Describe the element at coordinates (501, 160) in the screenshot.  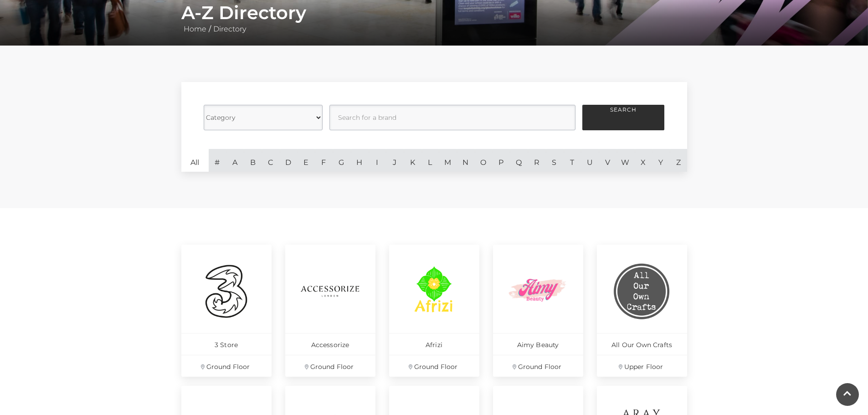
I see `a: P` at that location.